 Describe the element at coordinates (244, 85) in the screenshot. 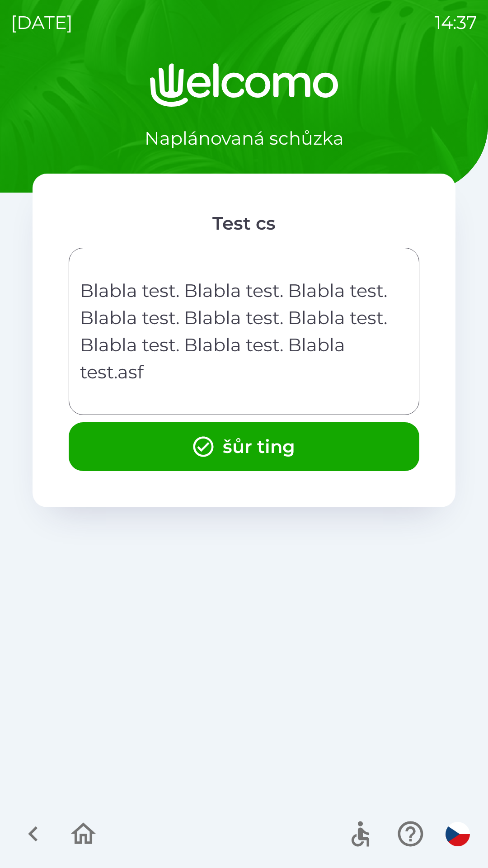

I see `img: Logo` at that location.